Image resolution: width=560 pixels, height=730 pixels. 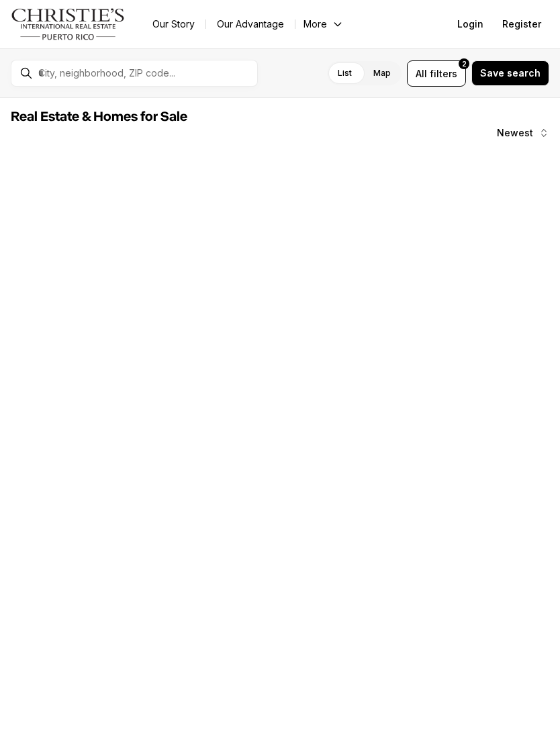 What do you see at coordinates (470, 24) in the screenshot?
I see `span: Login` at bounding box center [470, 24].